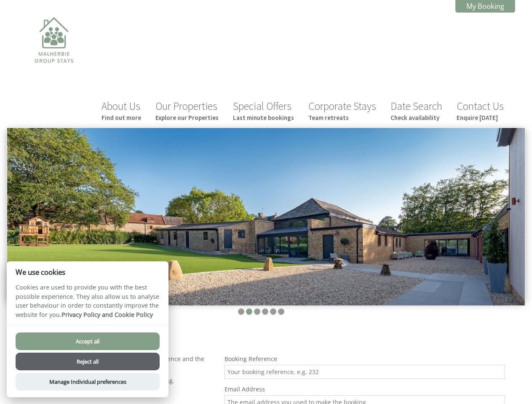 The image size is (532, 404). I want to click on a: Corporate StaysTeam retreats, so click(342, 110).